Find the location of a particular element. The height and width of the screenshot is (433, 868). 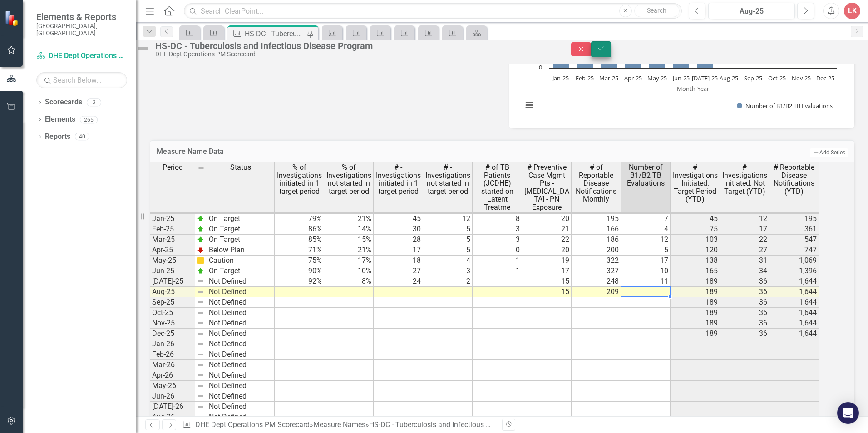

td: May-26 is located at coordinates (173, 385).